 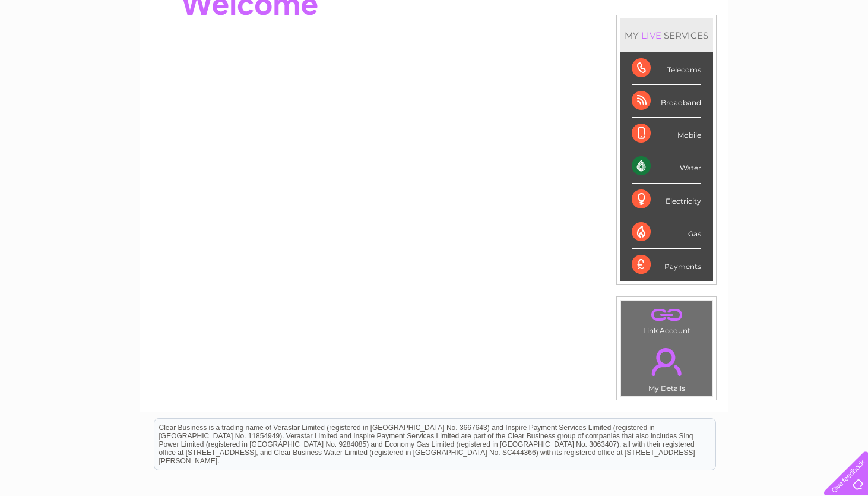 What do you see at coordinates (666, 134) in the screenshot?
I see `div: Mobile` at bounding box center [666, 134].